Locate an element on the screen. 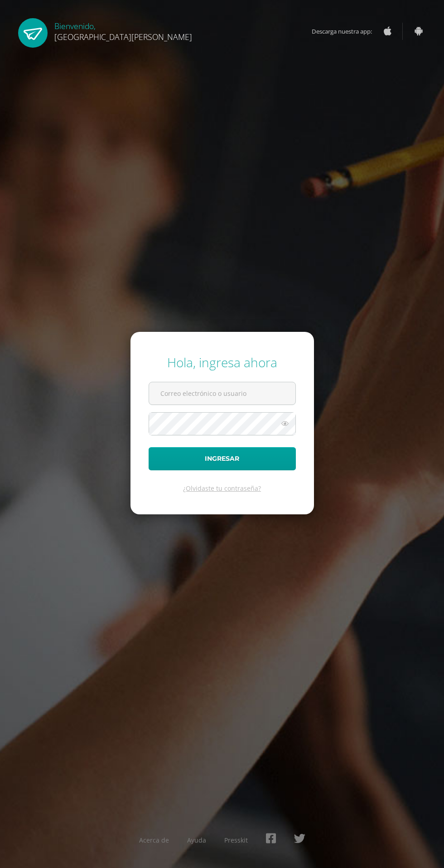  div: Bienvenido, is located at coordinates (123, 30).